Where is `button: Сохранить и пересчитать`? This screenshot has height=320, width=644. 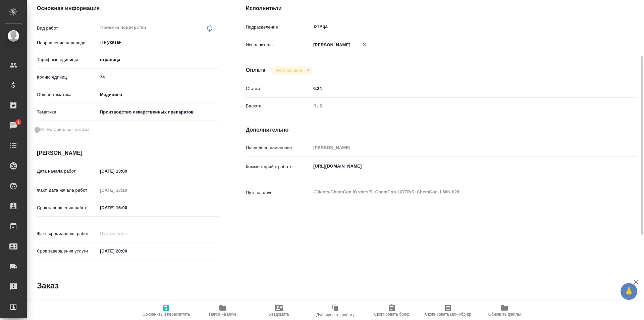 button: Сохранить и пересчитать is located at coordinates (167, 311).